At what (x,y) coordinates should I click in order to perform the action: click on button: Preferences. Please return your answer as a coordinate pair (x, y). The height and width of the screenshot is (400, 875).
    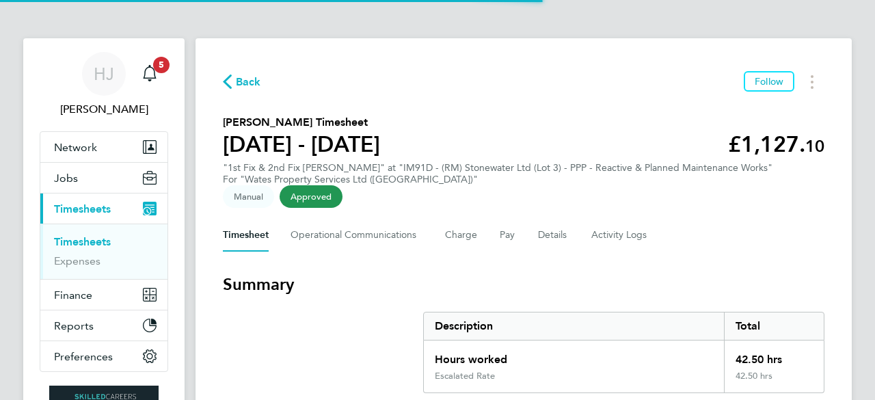
    Looking at the image, I should click on (104, 356).